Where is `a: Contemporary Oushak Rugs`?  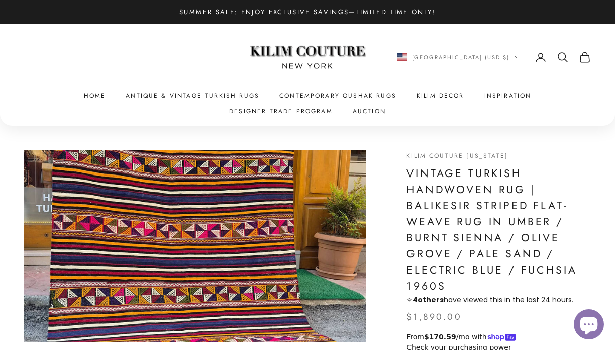 a: Contemporary Oushak Rugs is located at coordinates (338, 96).